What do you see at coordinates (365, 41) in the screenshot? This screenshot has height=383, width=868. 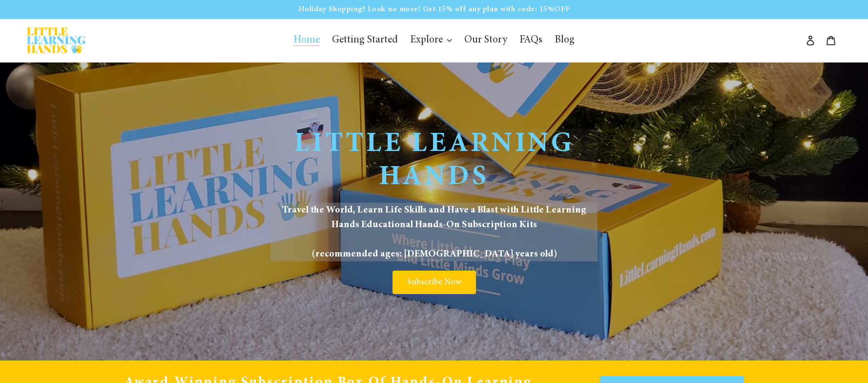 I see `a: Getting Started` at bounding box center [365, 41].